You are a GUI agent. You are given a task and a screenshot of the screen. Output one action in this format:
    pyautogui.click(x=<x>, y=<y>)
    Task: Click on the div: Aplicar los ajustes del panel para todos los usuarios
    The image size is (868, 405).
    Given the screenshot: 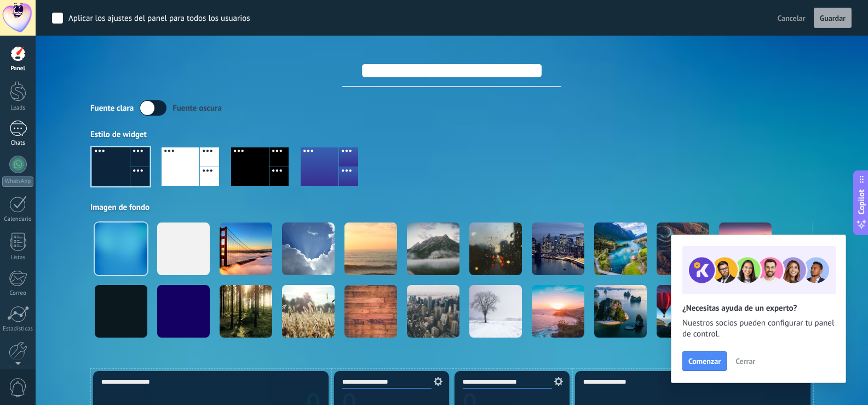 What is the action you would take?
    pyautogui.click(x=159, y=18)
    